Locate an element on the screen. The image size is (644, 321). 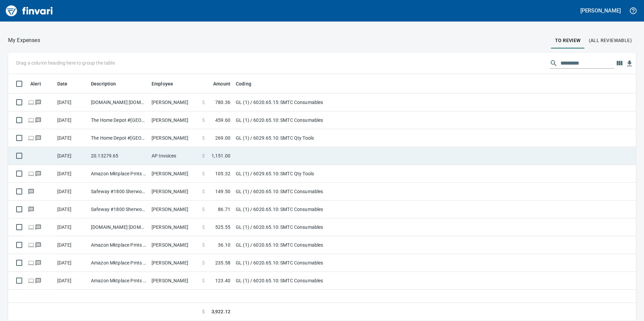
span: 86.71 is located at coordinates (224, 210).